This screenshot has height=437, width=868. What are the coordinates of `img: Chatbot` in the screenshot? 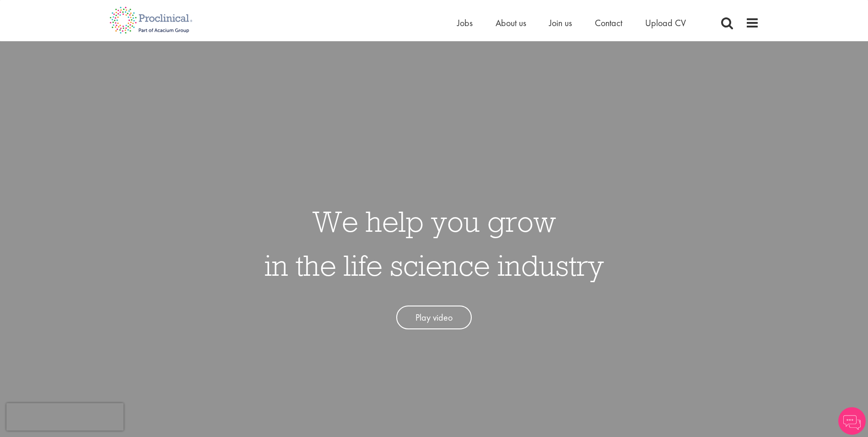 It's located at (852, 420).